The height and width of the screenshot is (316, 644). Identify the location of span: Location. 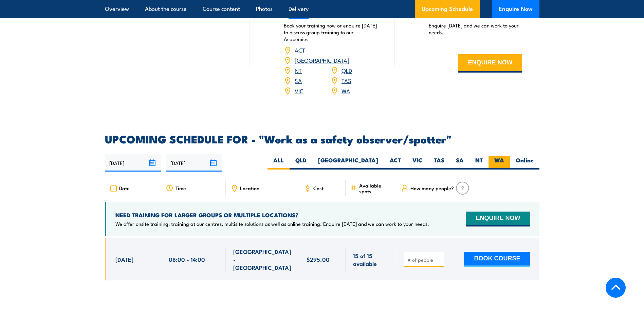
(249, 188).